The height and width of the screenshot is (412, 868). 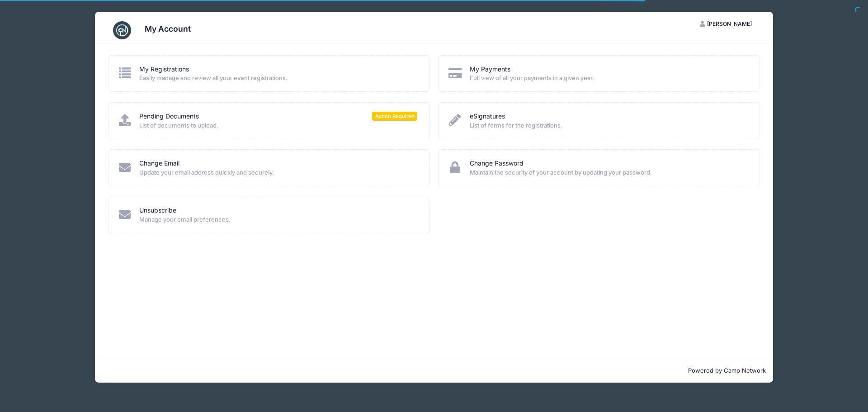 I want to click on p: Powered by Camp Network, so click(x=434, y=371).